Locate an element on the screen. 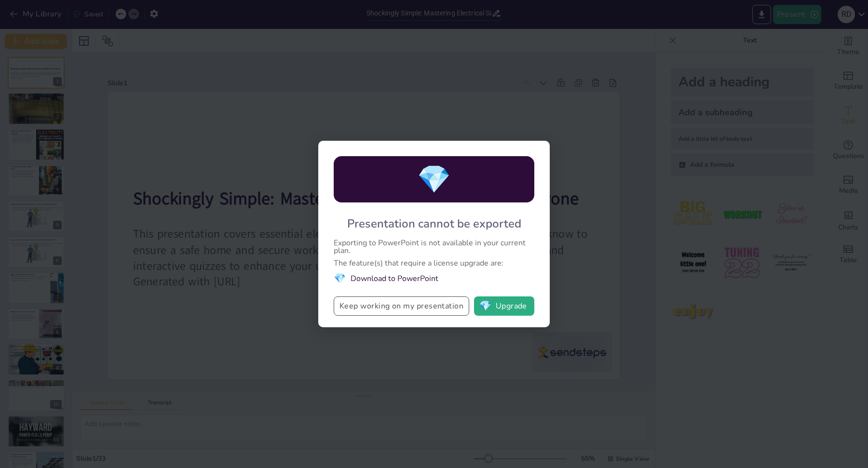 The width and height of the screenshot is (868, 468). div: The feature(s) that require a license upgrade are: is located at coordinates (434, 263).